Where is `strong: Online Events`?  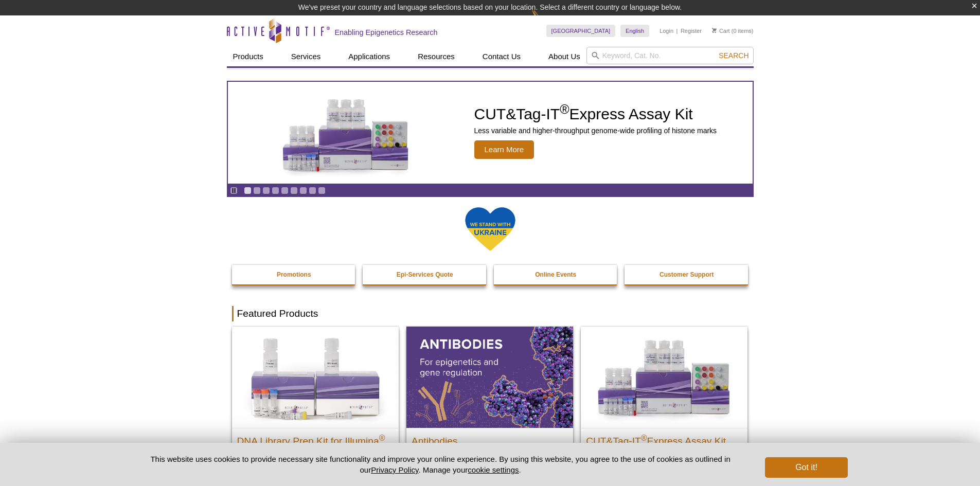
strong: Online Events is located at coordinates (556, 274).